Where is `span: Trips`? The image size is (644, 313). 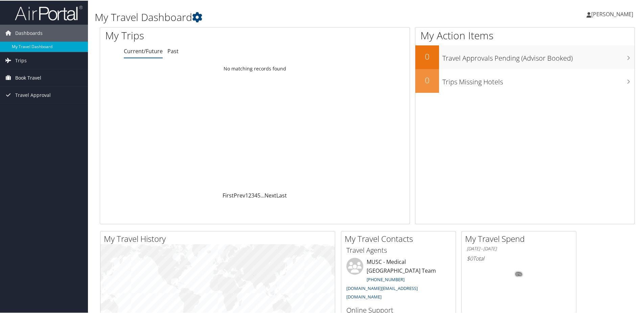
span: Trips is located at coordinates (21, 60).